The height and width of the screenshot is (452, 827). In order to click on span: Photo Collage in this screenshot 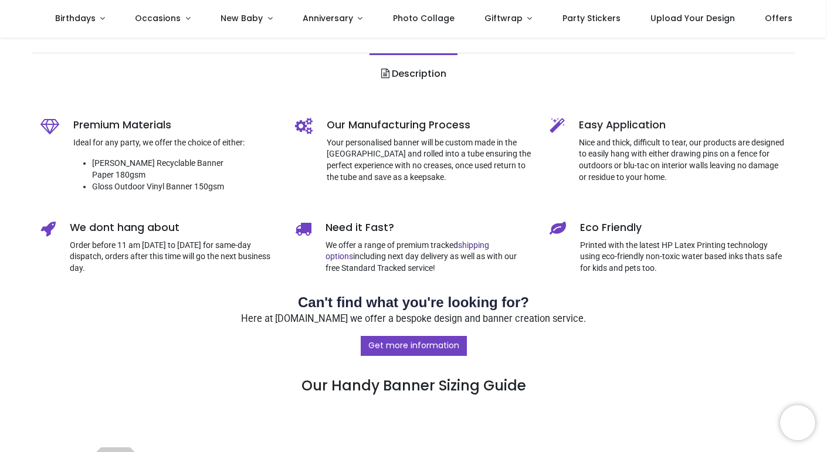, I will do `click(424, 18)`.